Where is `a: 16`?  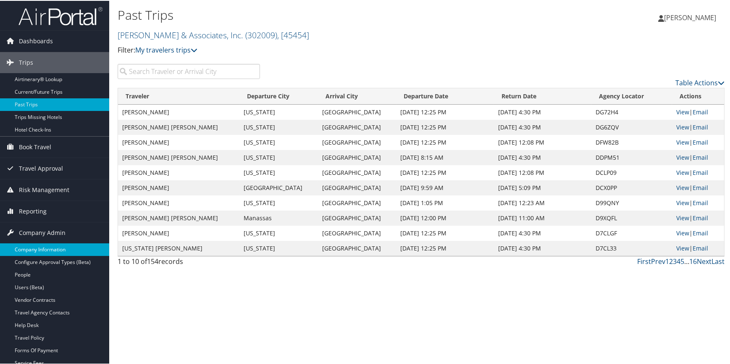
a: 16 is located at coordinates (693, 260).